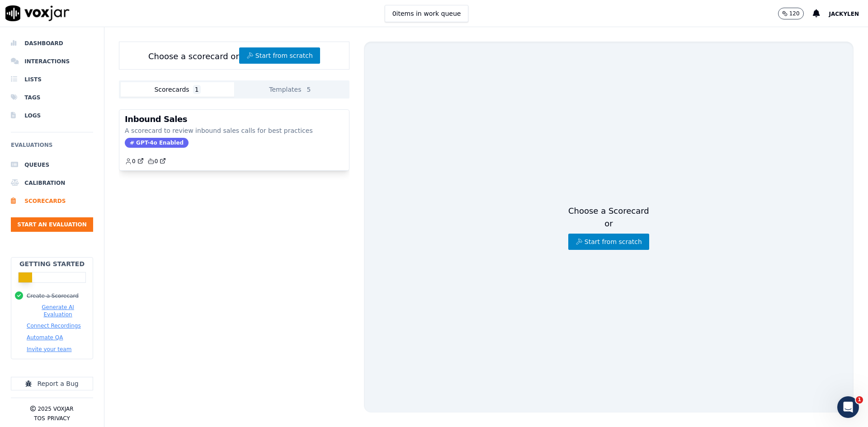 The width and height of the screenshot is (868, 427). Describe the element at coordinates (52, 116) in the screenshot. I see `a: Logs` at that location.